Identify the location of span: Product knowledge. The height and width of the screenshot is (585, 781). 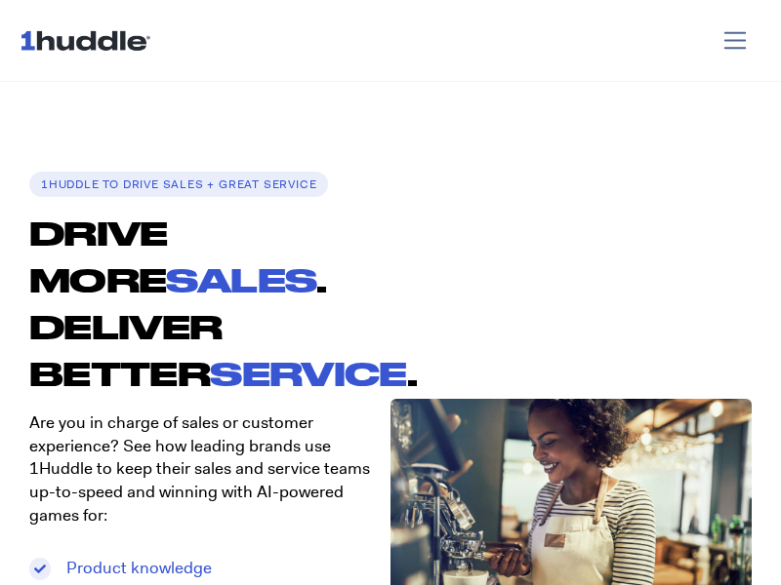
(137, 569).